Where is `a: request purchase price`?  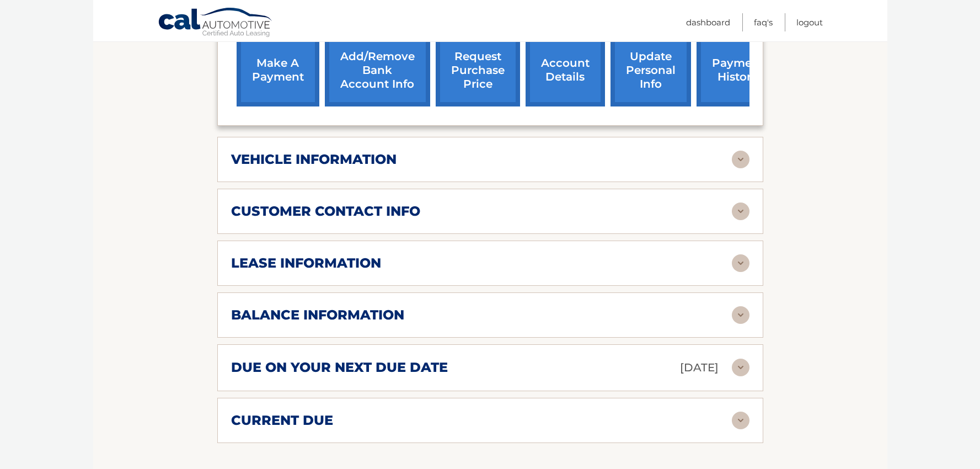 a: request purchase price is located at coordinates (477, 70).